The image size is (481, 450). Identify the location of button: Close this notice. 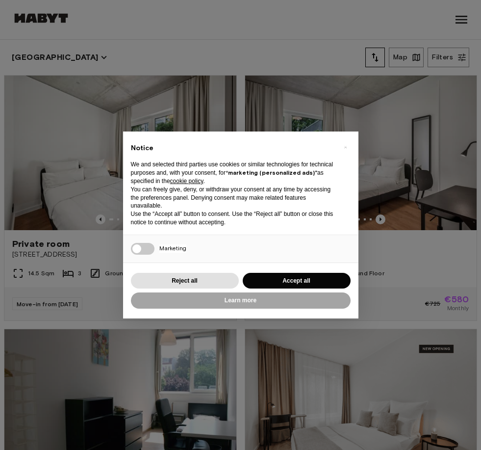
(346, 147).